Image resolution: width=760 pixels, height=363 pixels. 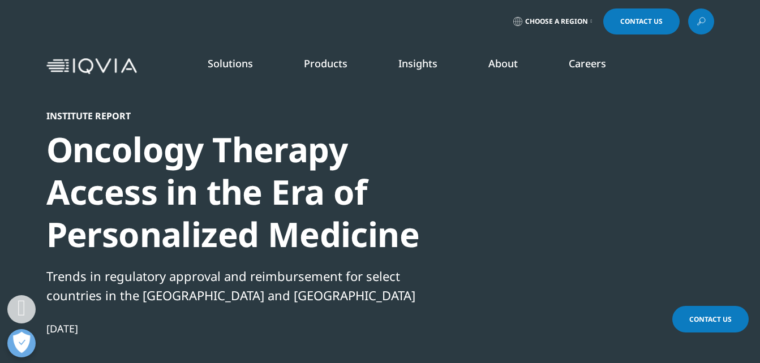 What do you see at coordinates (588, 63) in the screenshot?
I see `a: Careers` at bounding box center [588, 63].